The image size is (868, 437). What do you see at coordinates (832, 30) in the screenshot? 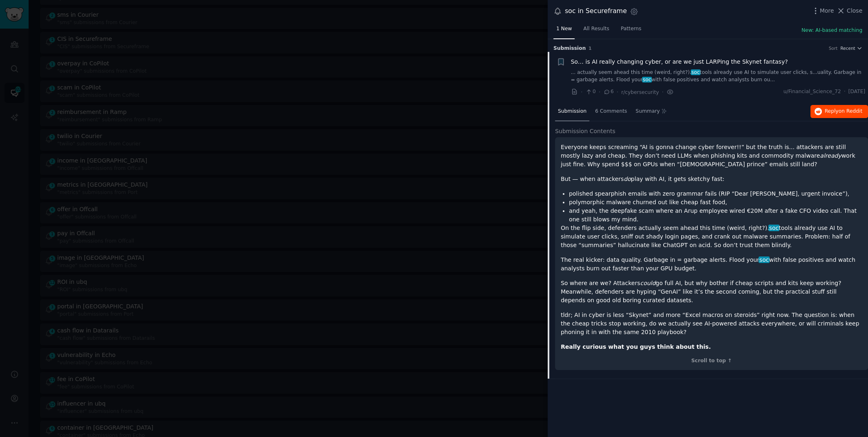
I see `button: New: AI-based matching` at bounding box center [832, 30].